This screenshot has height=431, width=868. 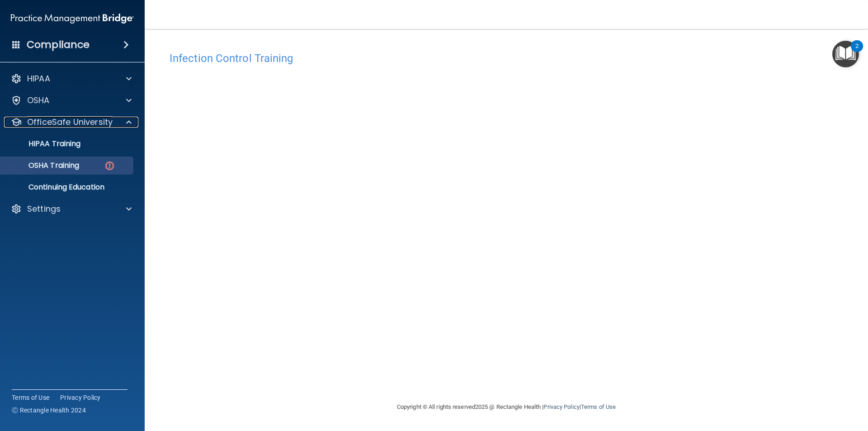 I want to click on a: OSHA, so click(x=71, y=100).